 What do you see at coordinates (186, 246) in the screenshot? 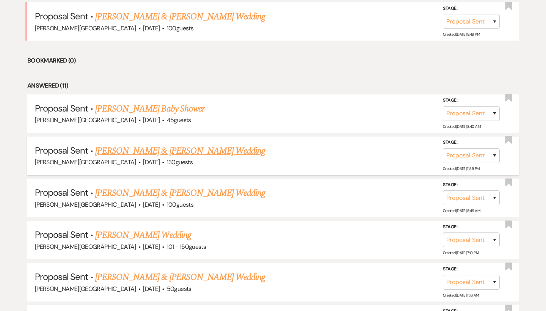
I see `span: 101 - 150 guests` at bounding box center [186, 246].